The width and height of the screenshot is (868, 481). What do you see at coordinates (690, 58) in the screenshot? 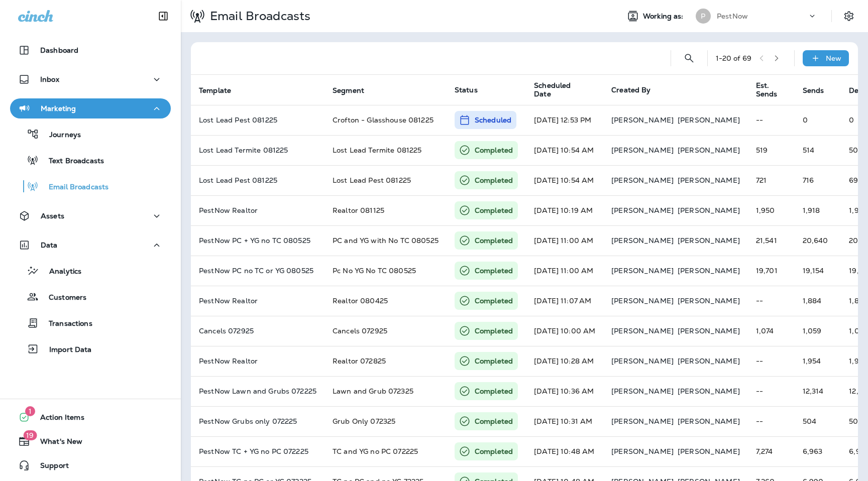
I see `button: Search Email Broadcasts` at bounding box center [690, 58].